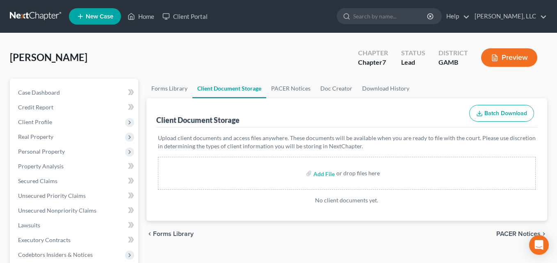 The image size is (557, 263). Describe the element at coordinates (502, 114) in the screenshot. I see `button: Batch Download` at that location.